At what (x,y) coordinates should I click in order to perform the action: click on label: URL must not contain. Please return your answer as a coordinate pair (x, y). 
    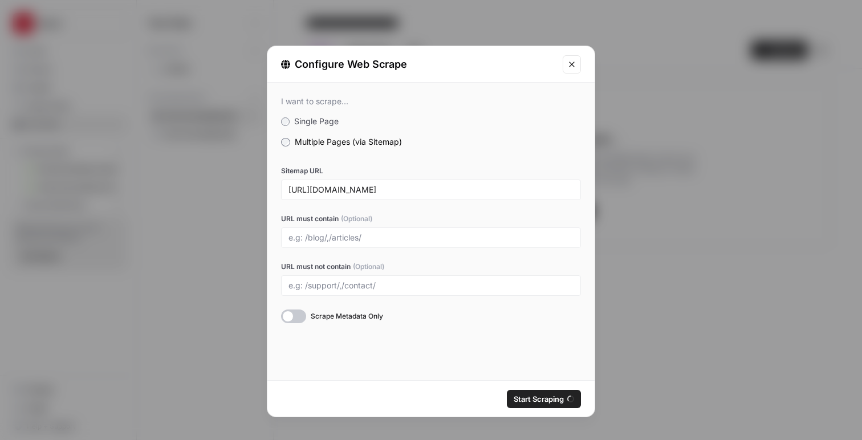
    Looking at the image, I should click on (431, 267).